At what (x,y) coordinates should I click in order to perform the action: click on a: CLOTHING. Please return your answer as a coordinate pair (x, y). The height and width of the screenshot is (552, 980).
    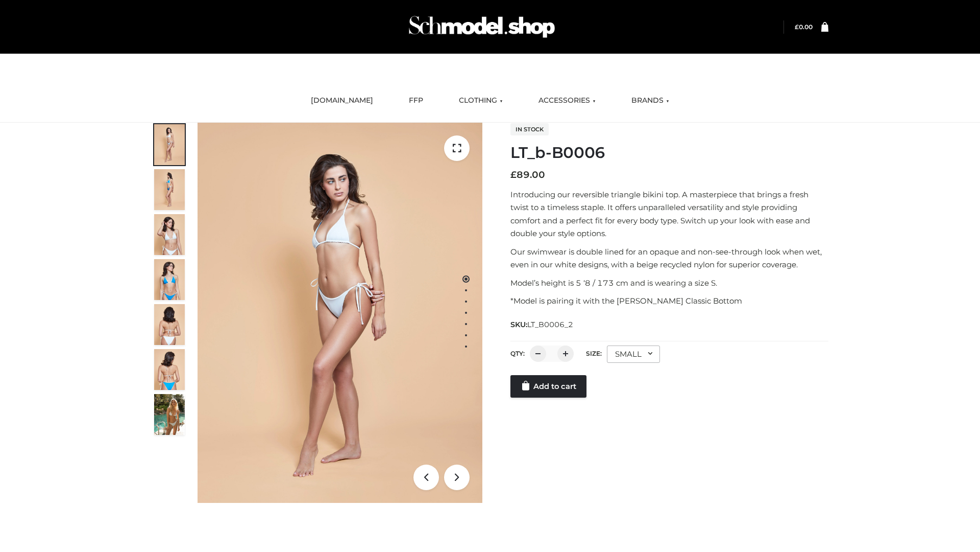
    Looking at the image, I should click on (481, 101).